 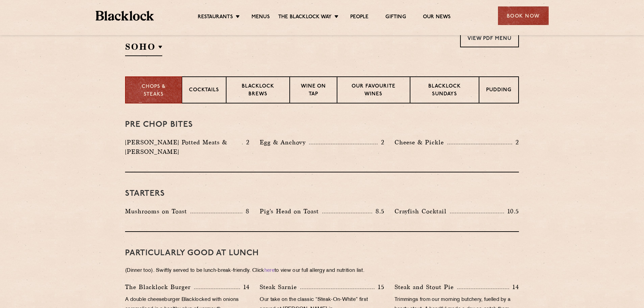 What do you see at coordinates (269, 270) in the screenshot?
I see `a: here` at bounding box center [269, 270].